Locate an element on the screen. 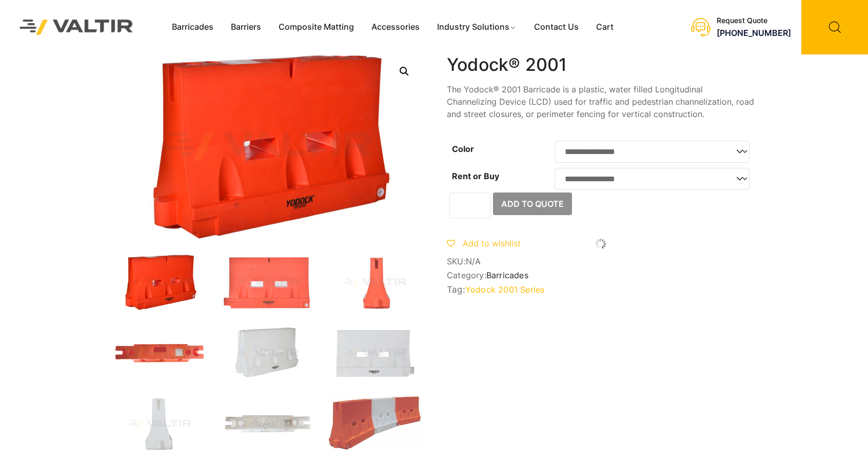 Image resolution: width=868 pixels, height=461 pixels. img: 2001_Nat_Top.jpg is located at coordinates (267, 424).